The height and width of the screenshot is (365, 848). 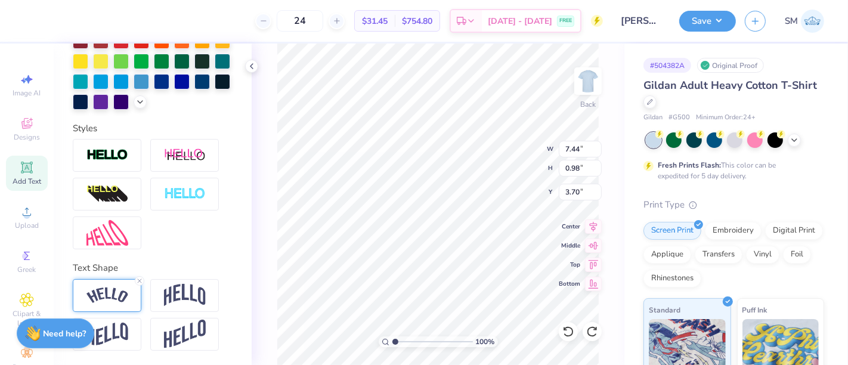 What do you see at coordinates (708, 21) in the screenshot?
I see `button: Save` at bounding box center [708, 21].